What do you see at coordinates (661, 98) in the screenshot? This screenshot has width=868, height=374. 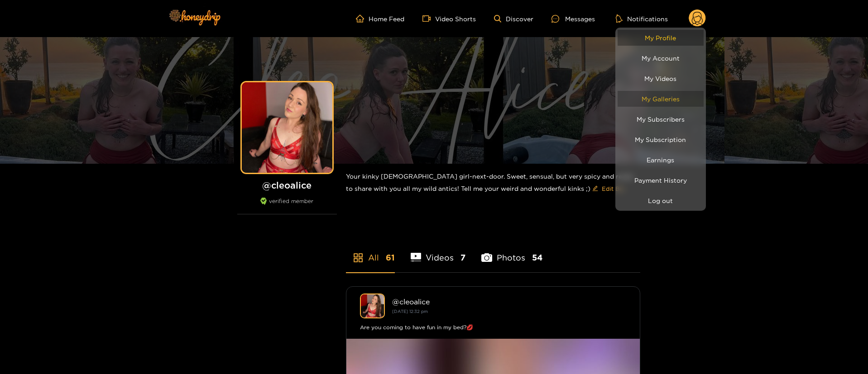 I see `a: My Galleries` at bounding box center [661, 98].